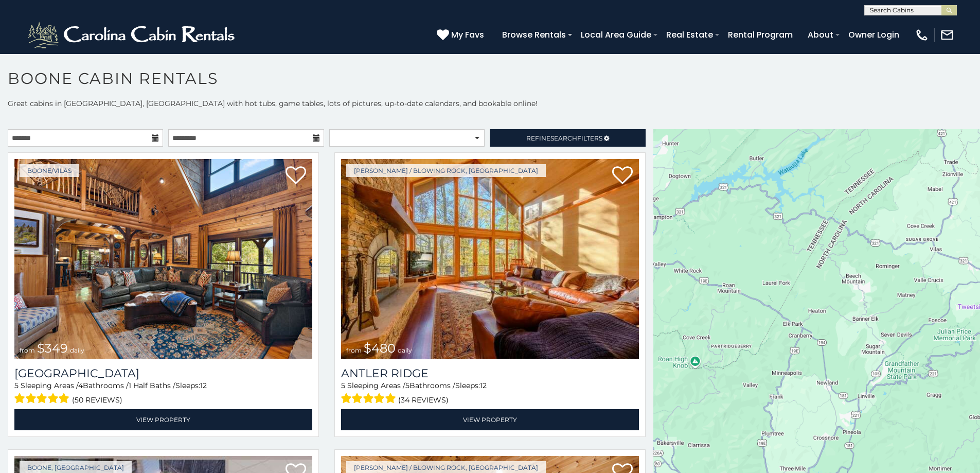 Image resolution: width=980 pixels, height=473 pixels. I want to click on img: phone-regular-white.png, so click(922, 35).